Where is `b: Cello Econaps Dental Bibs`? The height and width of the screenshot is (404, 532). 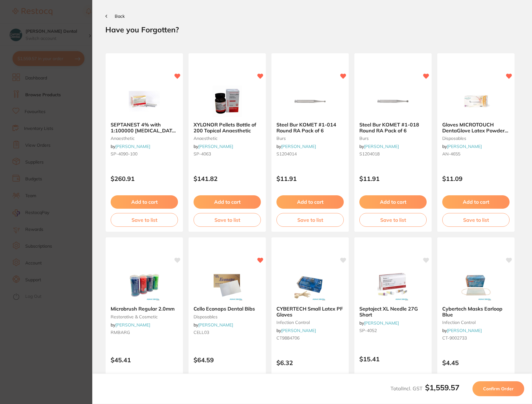 b: Cello Econaps Dental Bibs is located at coordinates (227, 309).